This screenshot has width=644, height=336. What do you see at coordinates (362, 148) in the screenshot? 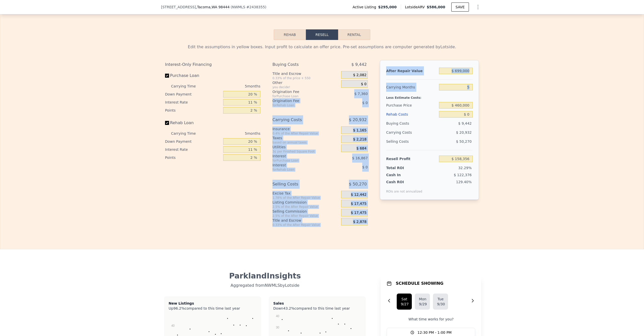
I see `span: $ 684` at bounding box center [362, 148].